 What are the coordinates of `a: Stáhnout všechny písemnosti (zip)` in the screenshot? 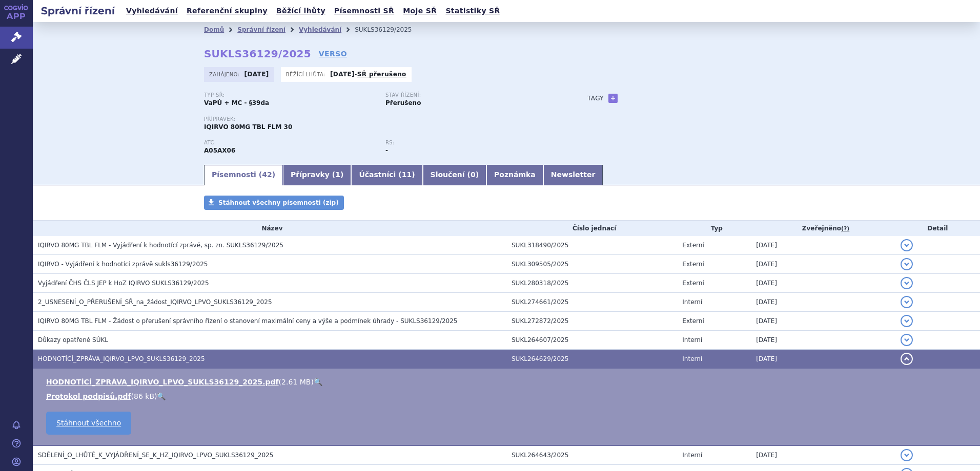 It's located at (274, 203).